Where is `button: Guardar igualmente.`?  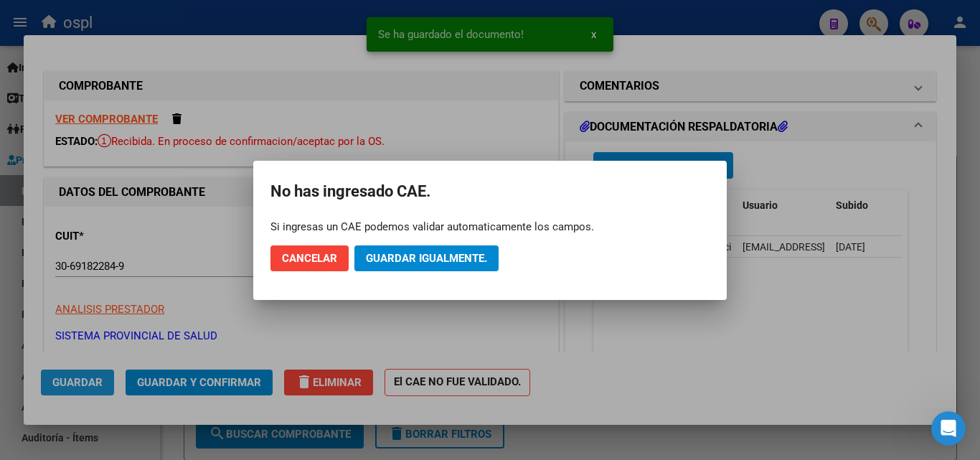 button: Guardar igualmente. is located at coordinates (426, 258).